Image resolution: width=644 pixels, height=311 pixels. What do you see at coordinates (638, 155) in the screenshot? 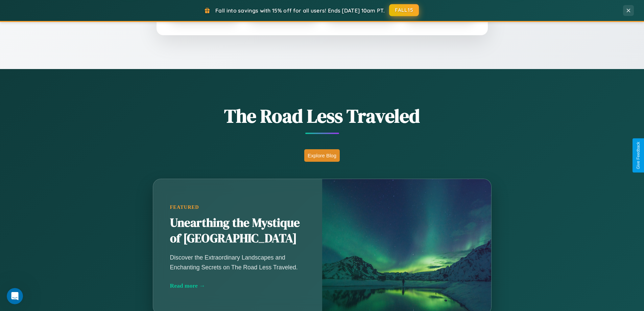
I see `div: Give Feedback` at bounding box center [638, 155].